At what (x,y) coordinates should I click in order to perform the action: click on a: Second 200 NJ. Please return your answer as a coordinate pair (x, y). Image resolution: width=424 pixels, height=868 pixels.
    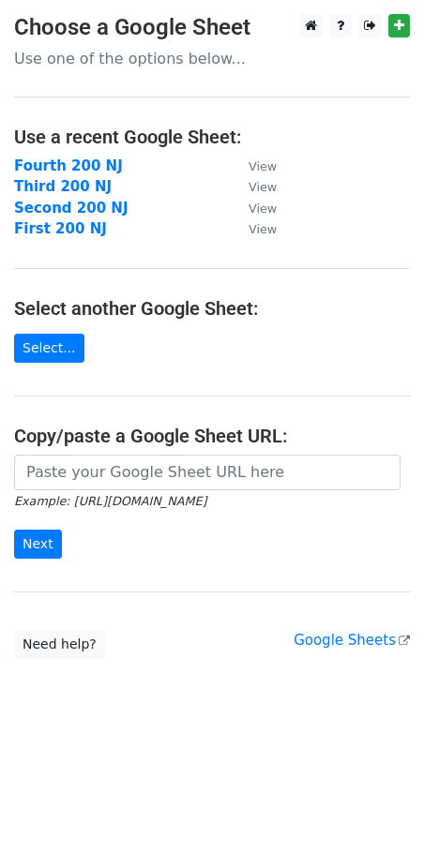
    Looking at the image, I should click on (70, 208).